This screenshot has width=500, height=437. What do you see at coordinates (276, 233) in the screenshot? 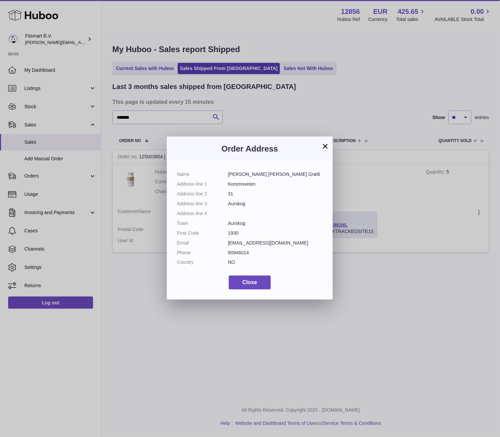
I see `dd: 1930` at bounding box center [276, 233].